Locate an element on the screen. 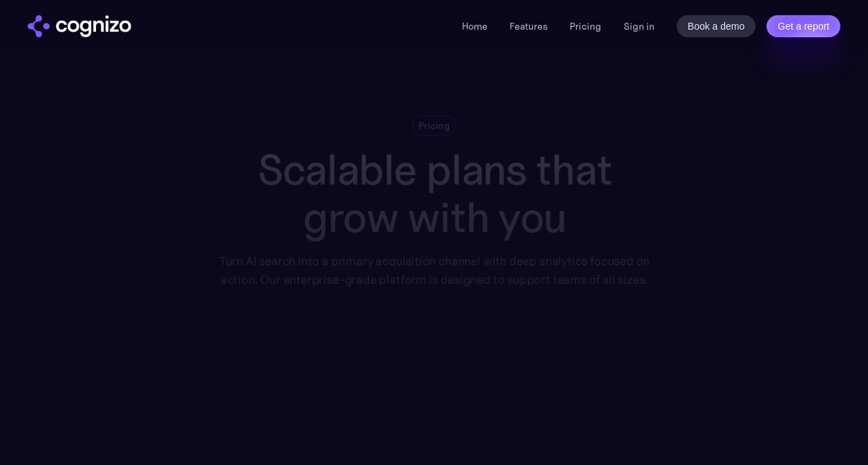 The image size is (868, 465). div: Turn AI search into a primary acquisition channel with deep analytics focused on action. Our ente... is located at coordinates (434, 270).